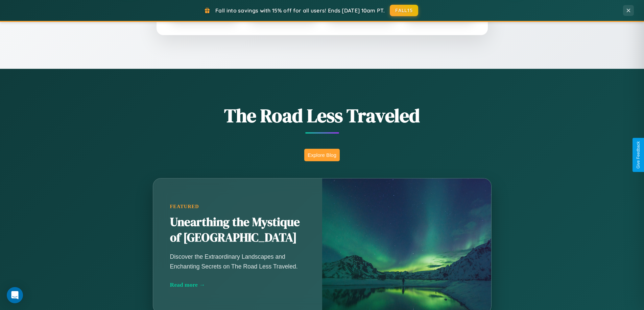 This screenshot has width=644, height=310. Describe the element at coordinates (237, 207) in the screenshot. I see `div: Featured` at that location.